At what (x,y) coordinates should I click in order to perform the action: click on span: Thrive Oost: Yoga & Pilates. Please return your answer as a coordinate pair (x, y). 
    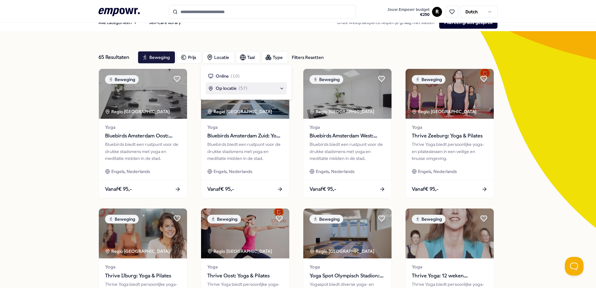
    Looking at the image, I should click on (245, 276).